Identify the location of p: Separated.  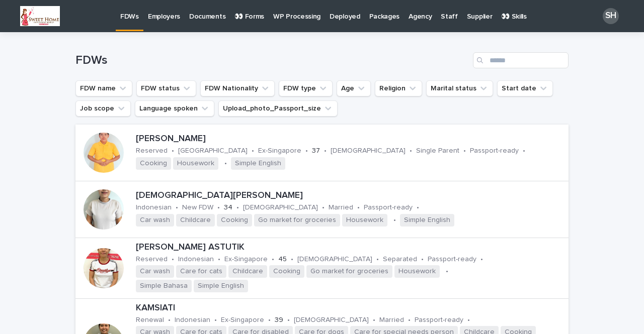
(400, 259).